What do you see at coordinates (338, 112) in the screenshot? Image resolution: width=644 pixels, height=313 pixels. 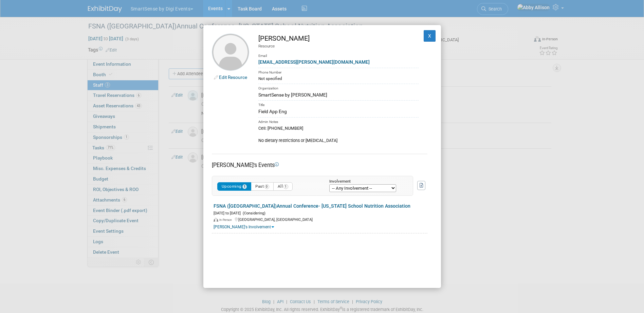 I see `div: Field App Eng` at bounding box center [338, 112].